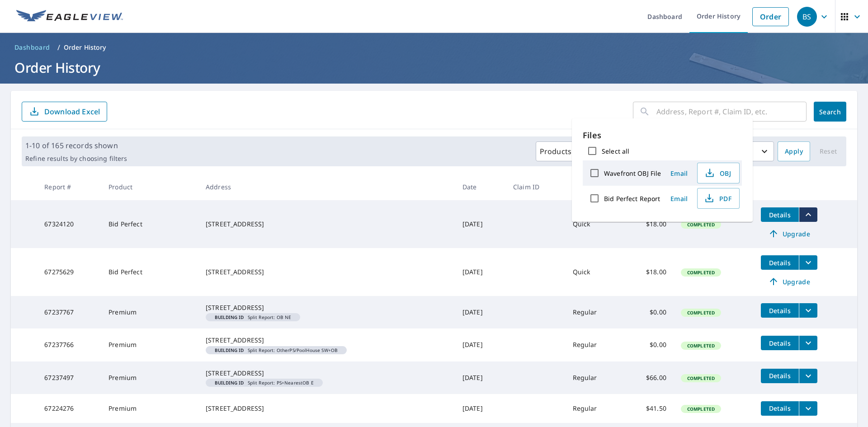 The height and width of the screenshot is (427, 868). What do you see at coordinates (32, 47) in the screenshot?
I see `a: Dashboard` at bounding box center [32, 47].